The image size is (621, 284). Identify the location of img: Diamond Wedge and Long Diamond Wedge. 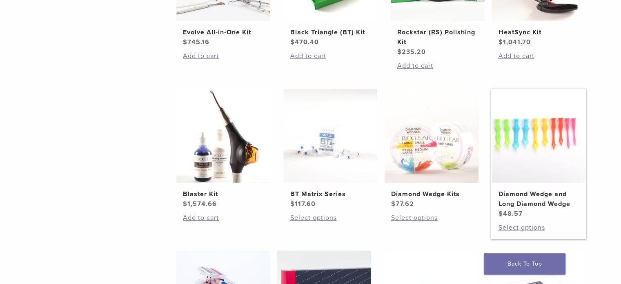
(538, 136).